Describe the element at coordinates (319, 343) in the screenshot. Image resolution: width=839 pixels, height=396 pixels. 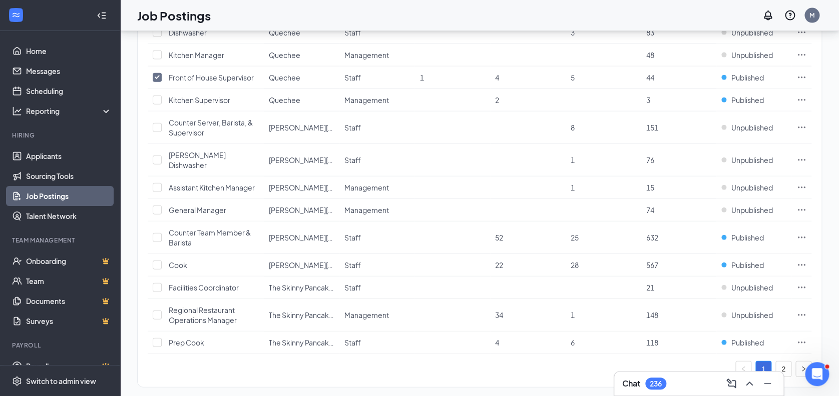
I see `span: The Skinny Pancake HQ/Admin` at that location.